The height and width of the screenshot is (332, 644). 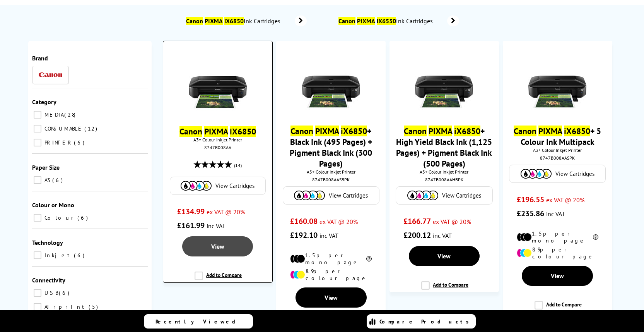 What do you see at coordinates (386, 21) in the screenshot?
I see `span: Ink Cartridges` at bounding box center [386, 21].